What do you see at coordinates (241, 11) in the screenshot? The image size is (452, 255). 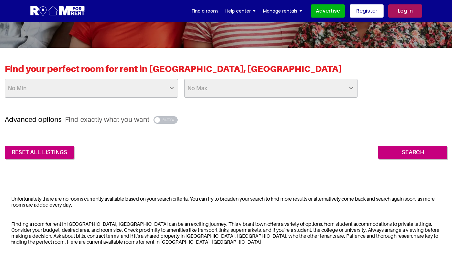 I see `a: Help center` at bounding box center [241, 11].